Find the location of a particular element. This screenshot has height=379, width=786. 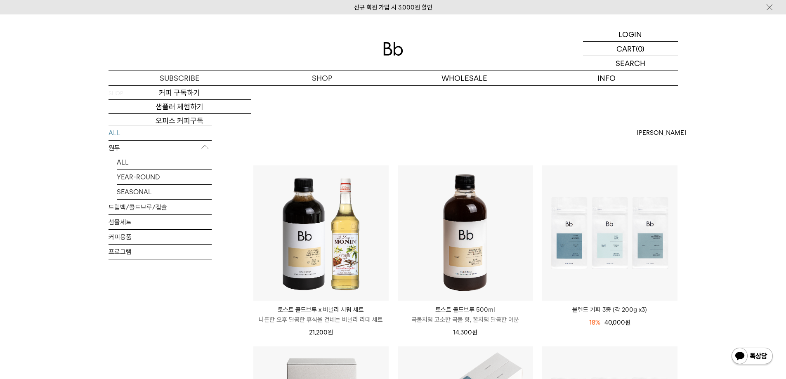

a: 오피스 커피구독 is located at coordinates (179, 121).